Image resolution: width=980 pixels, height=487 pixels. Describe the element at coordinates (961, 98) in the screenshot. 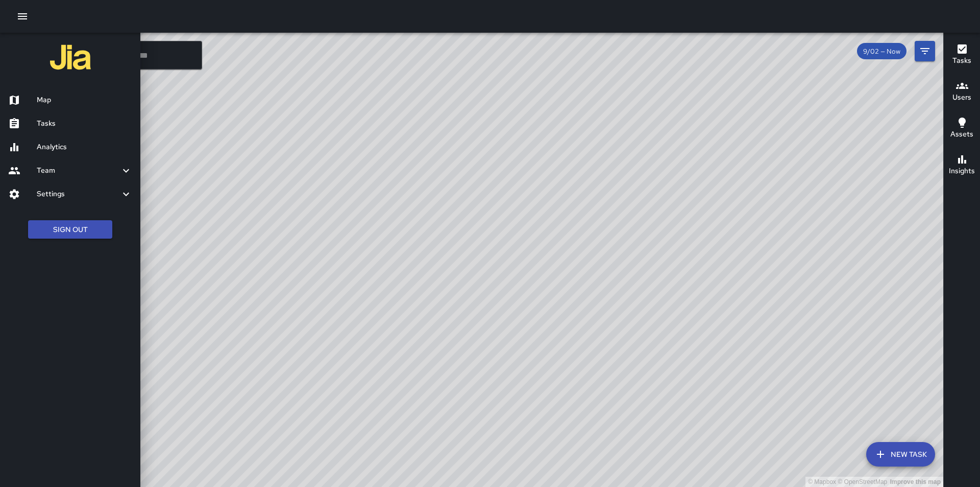

I see `h6: Users` at that location.